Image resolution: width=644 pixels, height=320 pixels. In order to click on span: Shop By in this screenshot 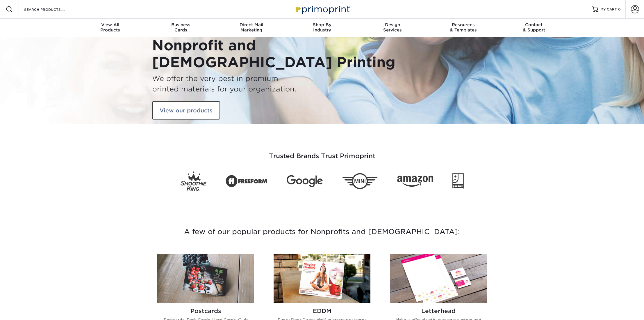, I will do `click(322, 25)`.